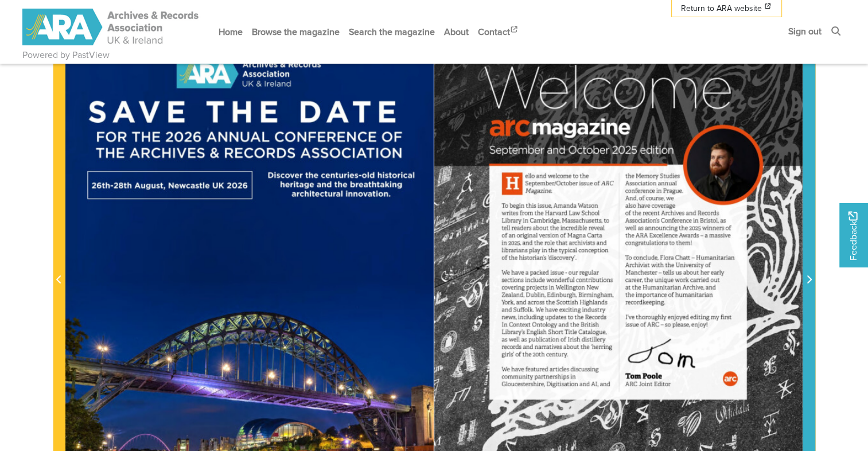  Describe the element at coordinates (853, 235) in the screenshot. I see `span: Feedback` at that location.